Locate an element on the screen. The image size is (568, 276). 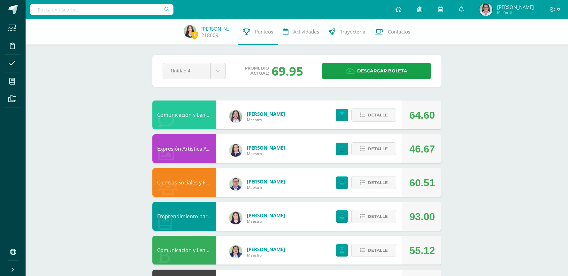
img: acecb51a315cac2de2e3deefdb732c9f.png is located at coordinates (236, 117).